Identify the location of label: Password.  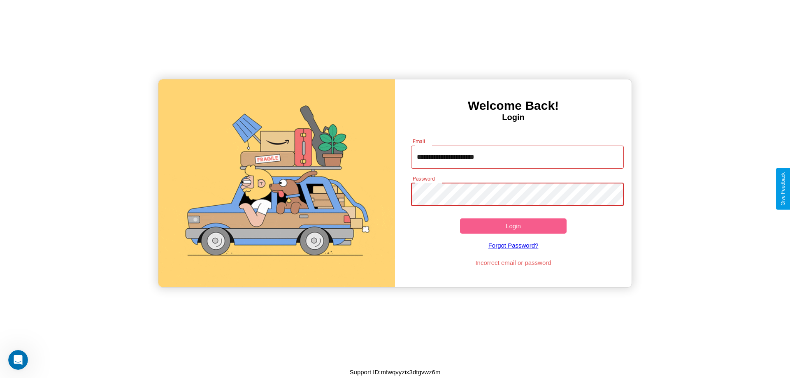
(423, 178).